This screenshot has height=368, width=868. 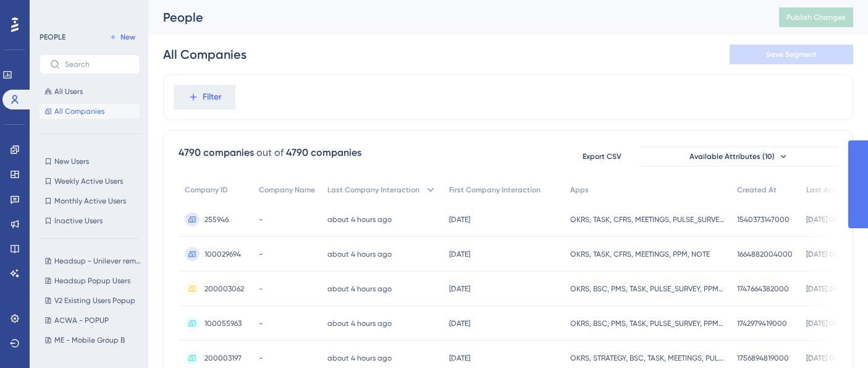 What do you see at coordinates (763, 288) in the screenshot?
I see `span: 1747664382000` at bounding box center [763, 288].